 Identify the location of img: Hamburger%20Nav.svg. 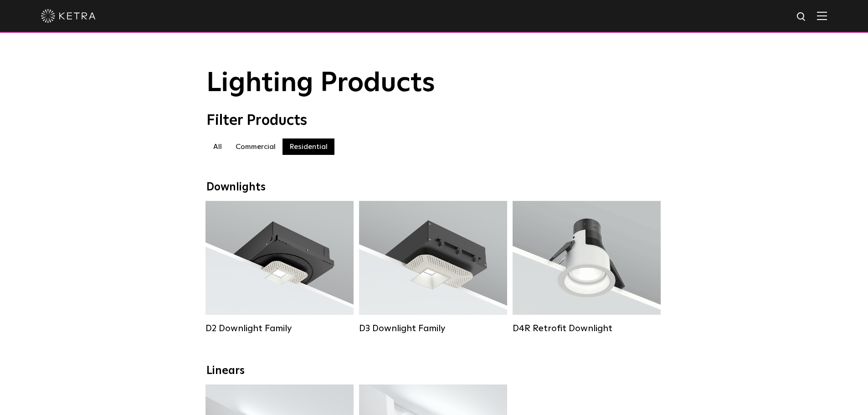
(822, 15).